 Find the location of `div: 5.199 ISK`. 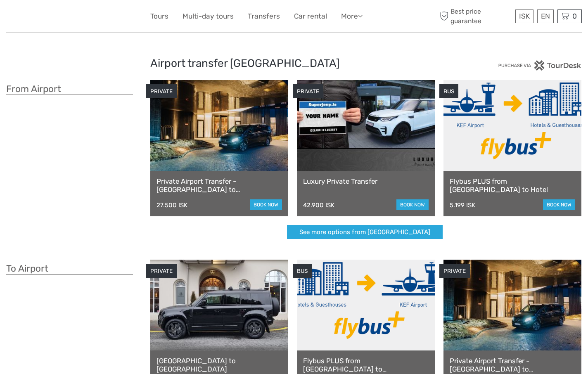

div: 5.199 ISK is located at coordinates (462, 205).